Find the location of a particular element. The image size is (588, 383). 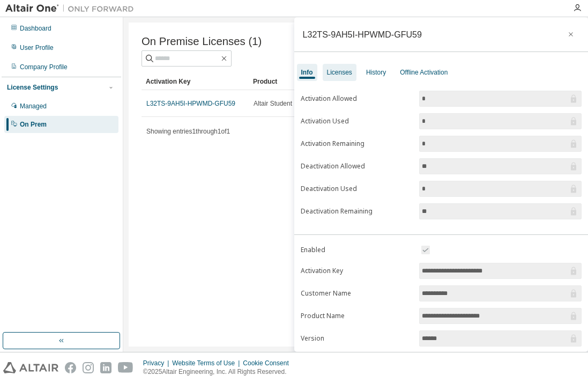

div: On Prem is located at coordinates (33, 124).